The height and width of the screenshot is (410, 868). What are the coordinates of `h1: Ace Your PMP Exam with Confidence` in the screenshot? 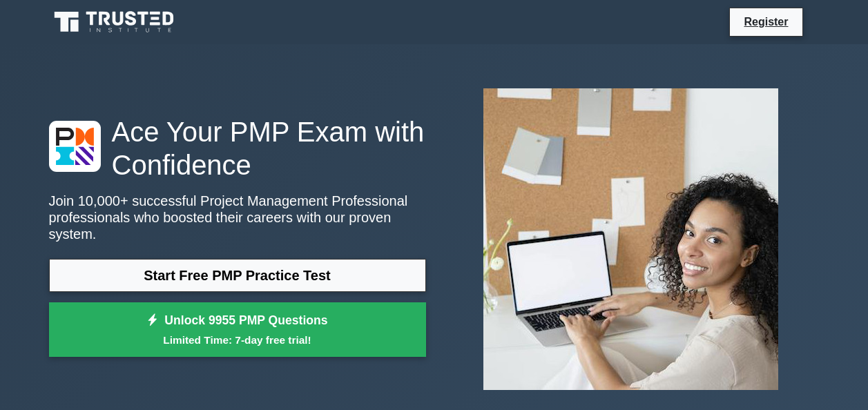 It's located at (238, 149).